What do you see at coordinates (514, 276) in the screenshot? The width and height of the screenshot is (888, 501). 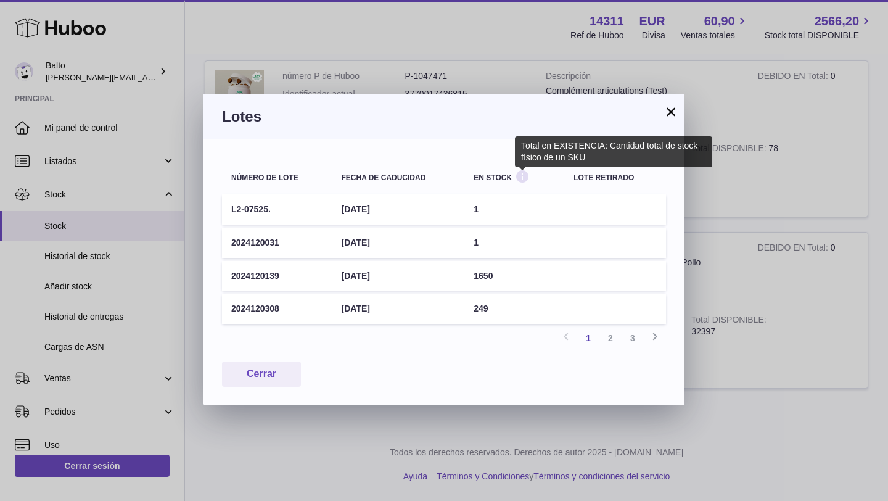 I see `td: 1650` at bounding box center [514, 276].